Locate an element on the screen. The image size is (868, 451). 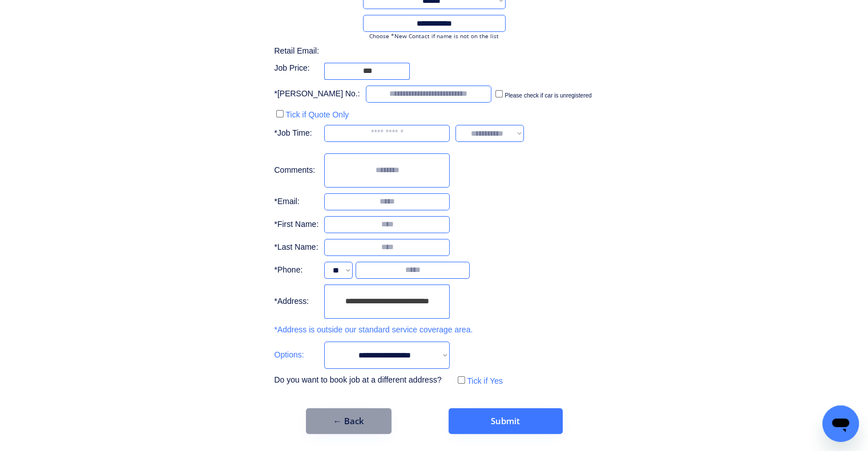
div: *Phone: is located at coordinates (296, 270).